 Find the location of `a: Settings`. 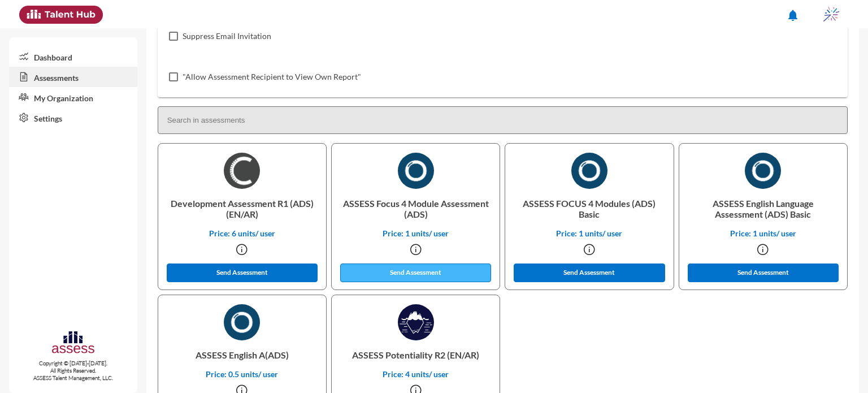

a: Settings is located at coordinates (73, 117).